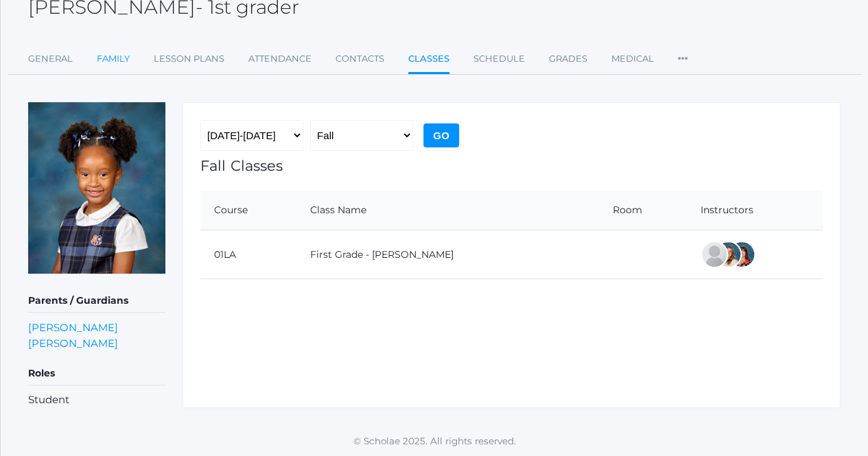 Image resolution: width=868 pixels, height=456 pixels. Describe the element at coordinates (511, 165) in the screenshot. I see `h1: Fall Classes` at that location.